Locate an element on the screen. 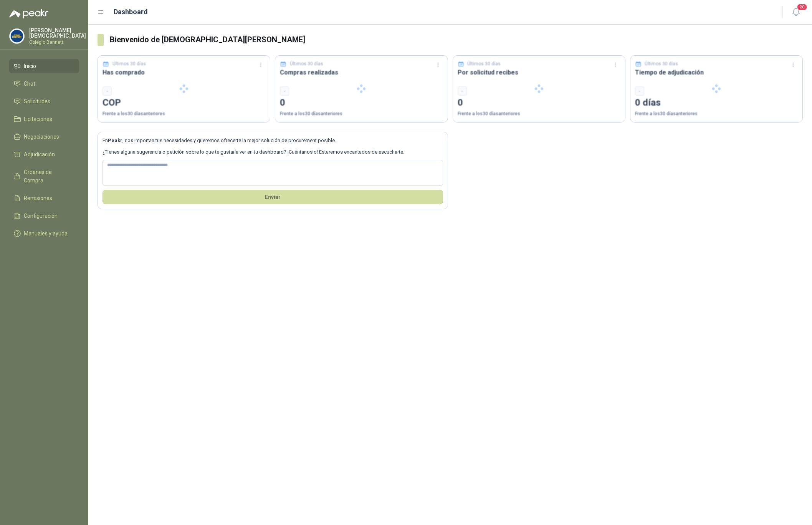  span: Chat is located at coordinates (30, 84).